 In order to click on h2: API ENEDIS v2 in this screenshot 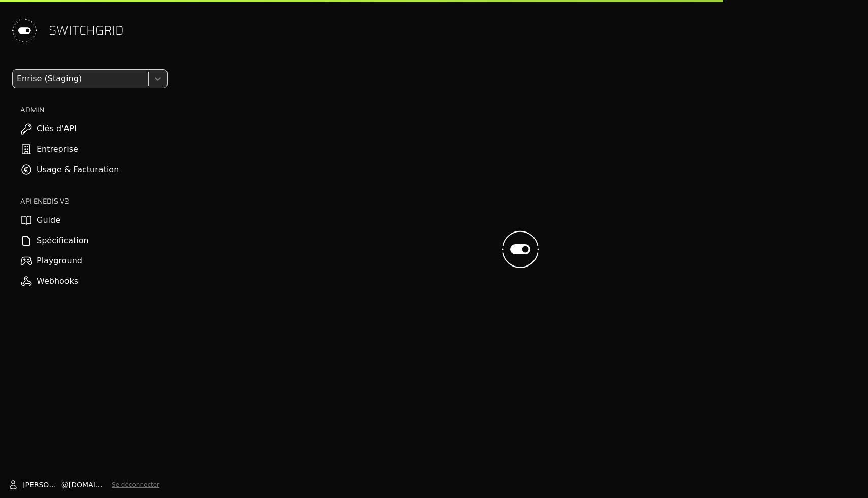, I will do `click(94, 201)`.